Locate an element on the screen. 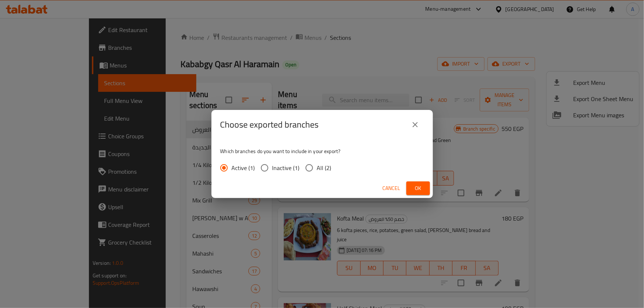 Image resolution: width=644 pixels, height=308 pixels. span: Cancel is located at coordinates (392, 188).